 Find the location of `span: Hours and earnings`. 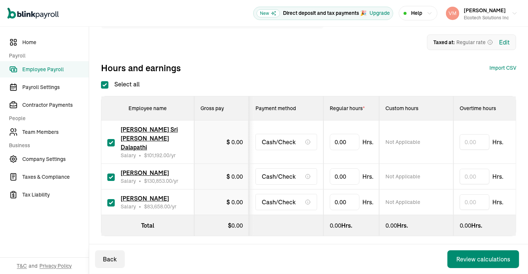

span: Hours and earnings is located at coordinates (141, 68).